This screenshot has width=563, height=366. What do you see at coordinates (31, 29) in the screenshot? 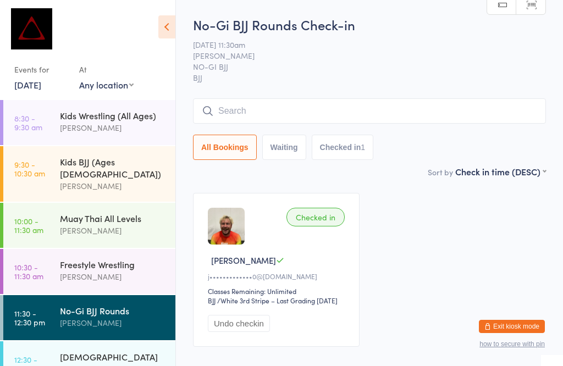
I see `img: Dominance MMA Thomastown` at bounding box center [31, 29].